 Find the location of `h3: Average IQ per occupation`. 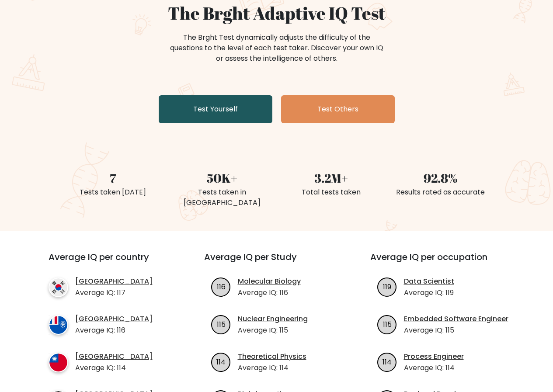

h3: Average IQ per occupation is located at coordinates (443, 262).